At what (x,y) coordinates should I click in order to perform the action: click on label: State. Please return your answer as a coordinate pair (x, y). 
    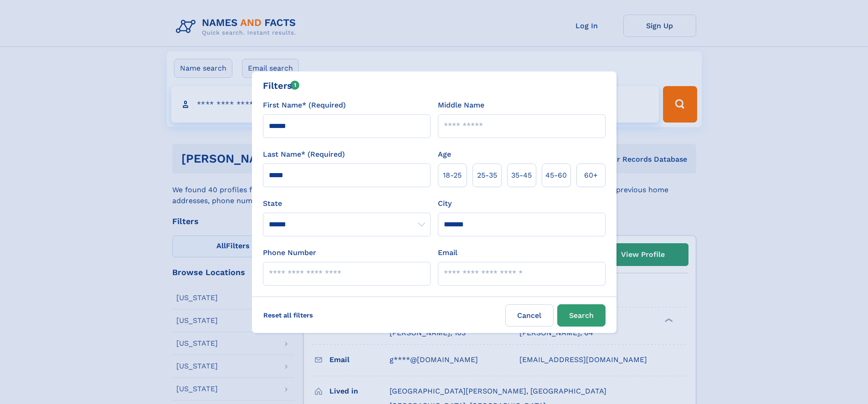
    Looking at the image, I should click on (346, 203).